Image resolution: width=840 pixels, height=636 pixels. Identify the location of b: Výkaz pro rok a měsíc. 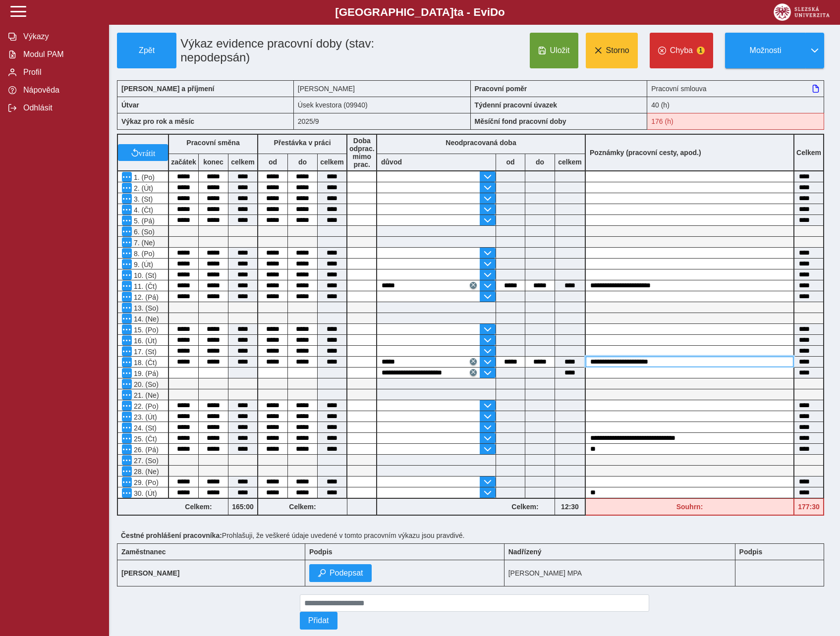
(158, 121).